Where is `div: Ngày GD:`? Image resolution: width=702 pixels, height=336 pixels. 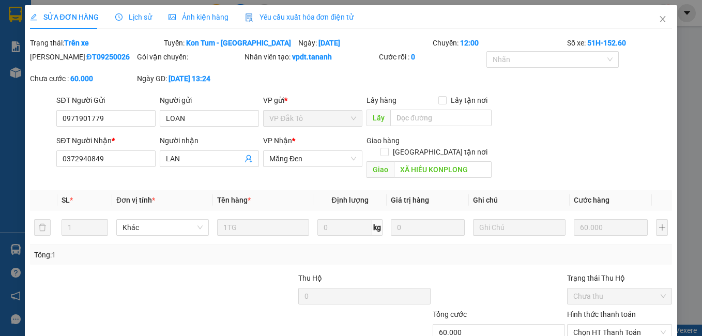 div: Ngày GD: is located at coordinates (190, 79).